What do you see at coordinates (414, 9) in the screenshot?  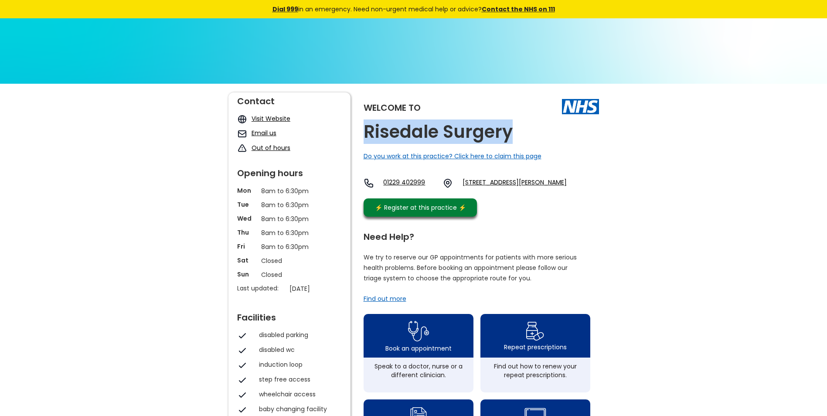 I see `div: in an emergency. Need non-urgent medical help or advice?` at bounding box center [414, 9].